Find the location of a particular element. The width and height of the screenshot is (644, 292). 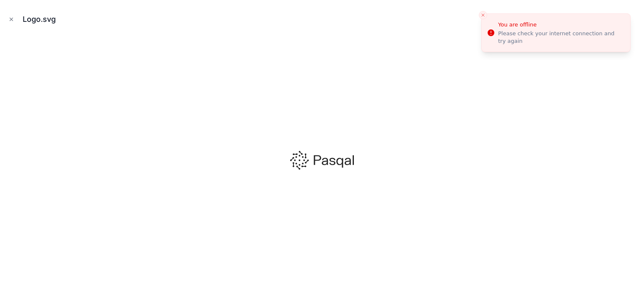

img: Logo.svg is located at coordinates (322, 160).